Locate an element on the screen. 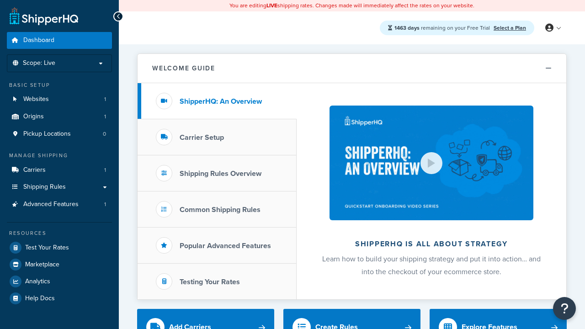  li: Origins is located at coordinates (59, 117).